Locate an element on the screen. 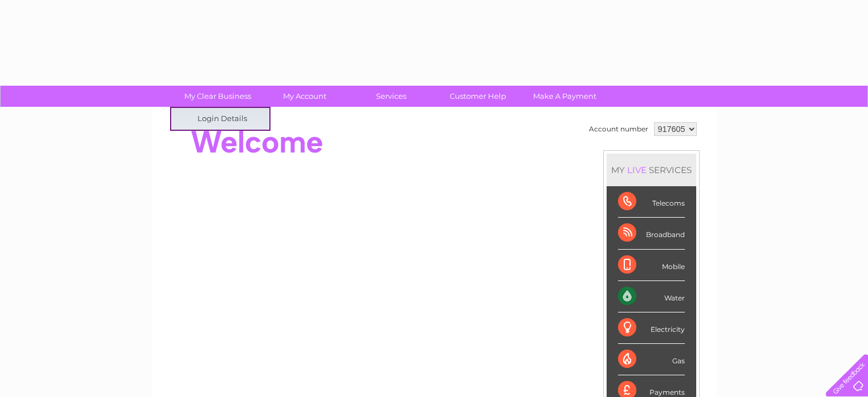 This screenshot has width=868, height=397. a: Services is located at coordinates (391, 96).